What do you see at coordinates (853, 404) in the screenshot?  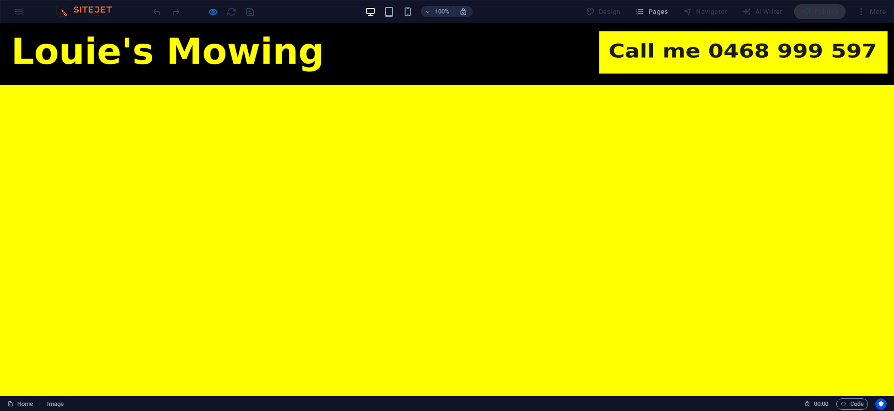 I see `span: Code` at bounding box center [853, 404].